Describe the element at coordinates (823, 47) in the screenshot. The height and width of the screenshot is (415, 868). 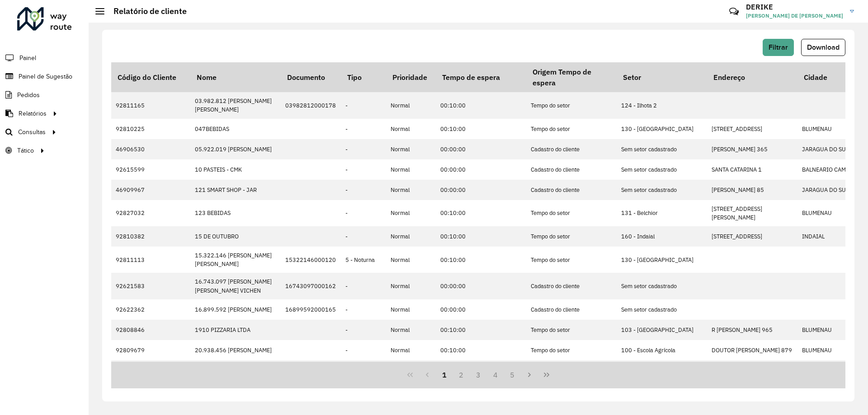
I see `span: Download` at that location.